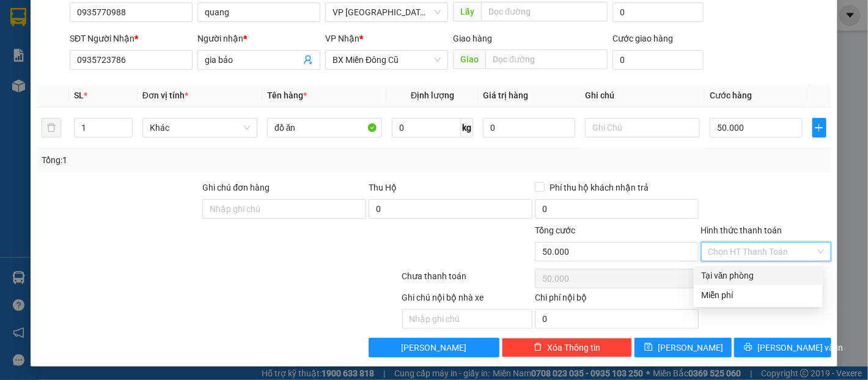 The image size is (868, 380). I want to click on input: Cước lấy hàng, so click(658, 12).